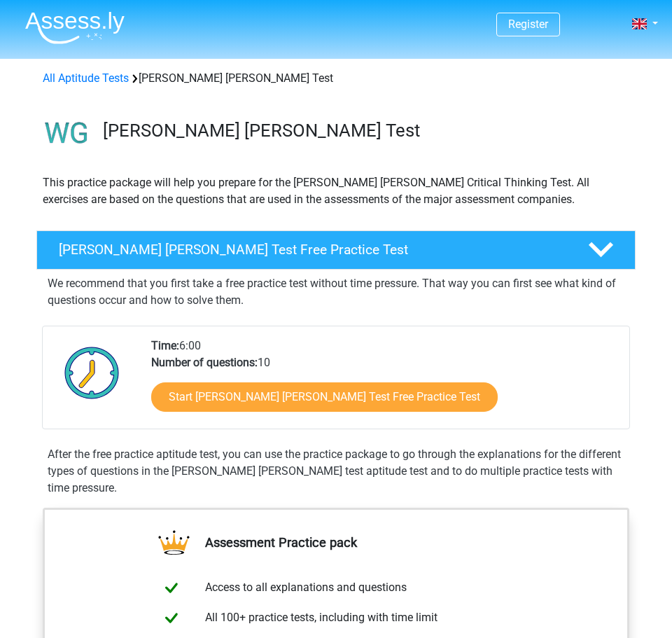 The image size is (672, 638). I want to click on img: watson glaser test, so click(67, 133).